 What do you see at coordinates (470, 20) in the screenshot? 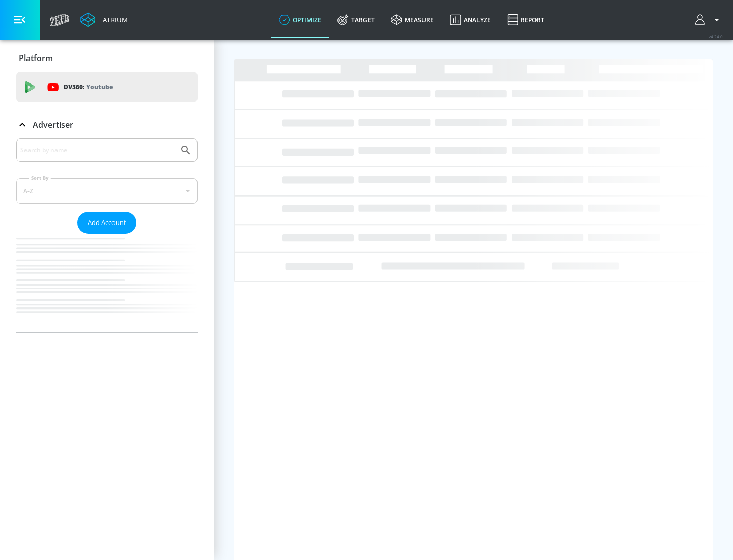
I see `a: Analyze` at bounding box center [470, 20].